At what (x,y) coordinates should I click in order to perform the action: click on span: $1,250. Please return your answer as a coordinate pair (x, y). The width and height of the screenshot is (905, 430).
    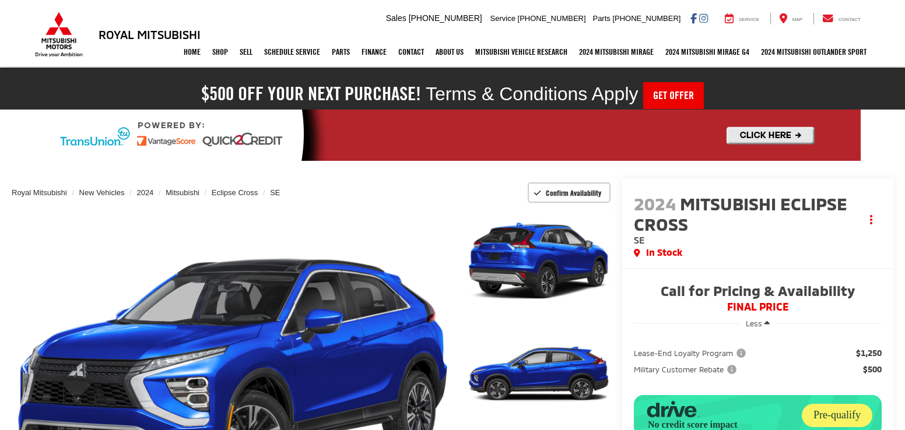
    Looking at the image, I should click on (869, 353).